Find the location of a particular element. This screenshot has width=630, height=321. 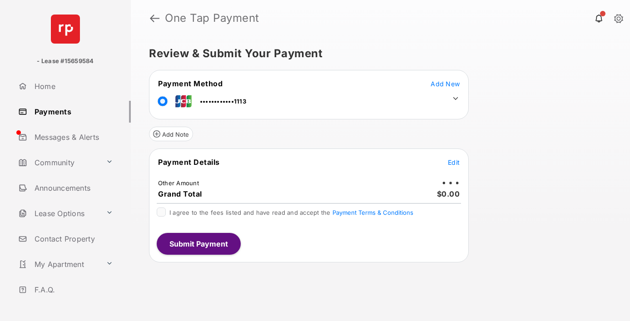

a: Community is located at coordinates (58, 163).